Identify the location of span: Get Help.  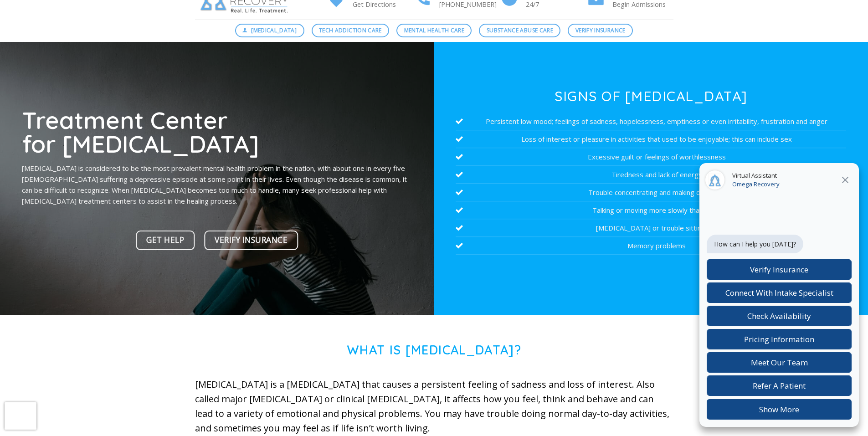
(165, 240).